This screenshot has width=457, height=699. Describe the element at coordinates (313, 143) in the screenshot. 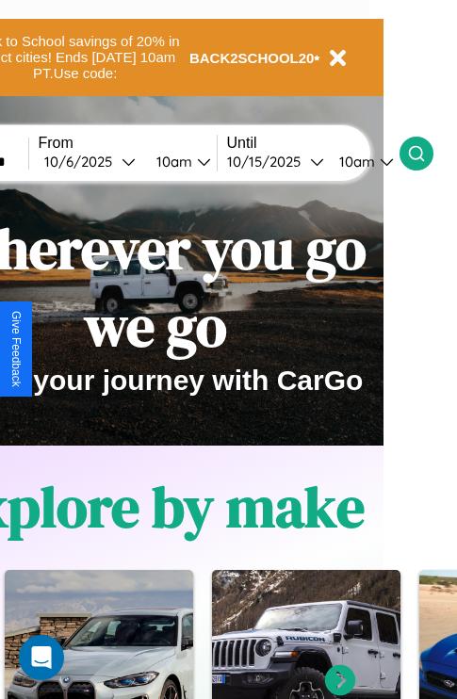

I see `label: Until` at that location.